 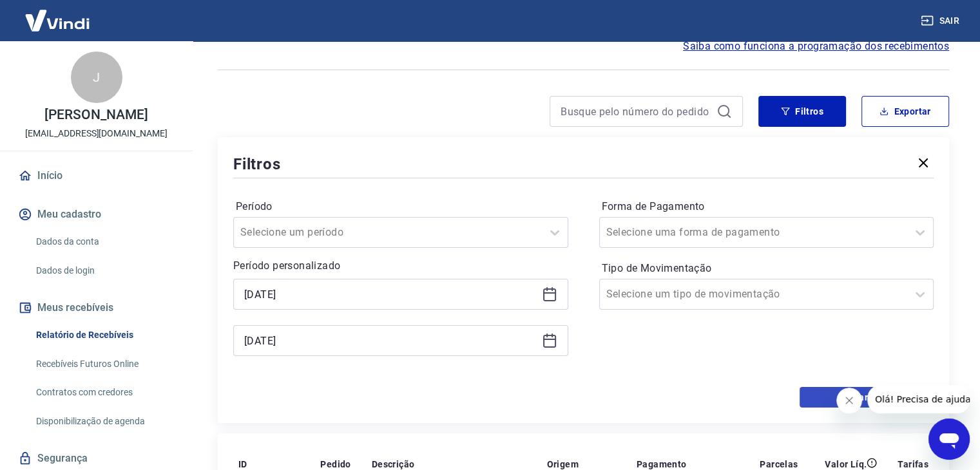 I want to click on a: Disponibilização de agenda, so click(x=104, y=421).